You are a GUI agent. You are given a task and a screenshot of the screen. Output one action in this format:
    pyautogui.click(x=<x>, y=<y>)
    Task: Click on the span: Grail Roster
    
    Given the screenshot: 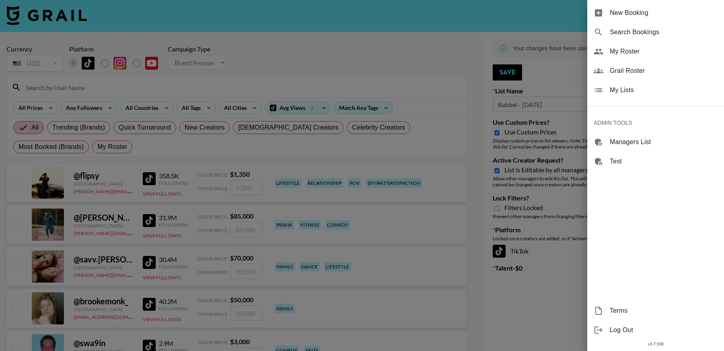 What is the action you would take?
    pyautogui.click(x=663, y=71)
    